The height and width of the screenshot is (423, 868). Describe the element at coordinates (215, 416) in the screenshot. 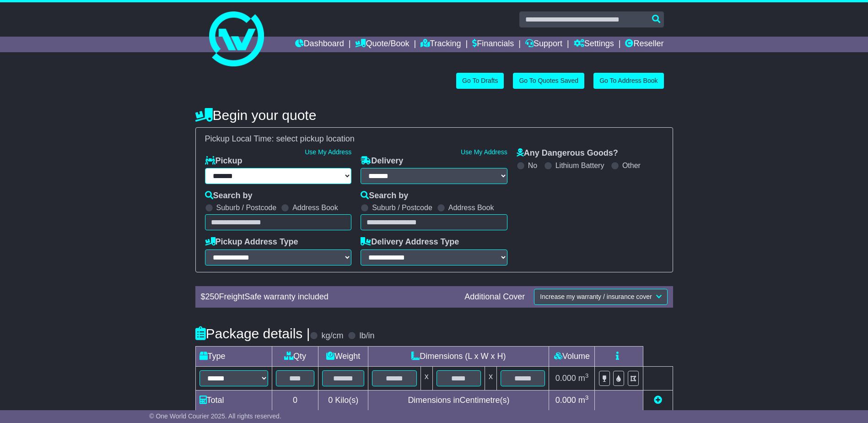

I see `span: © One World Courier 2025. All rights reserved.` at that location.